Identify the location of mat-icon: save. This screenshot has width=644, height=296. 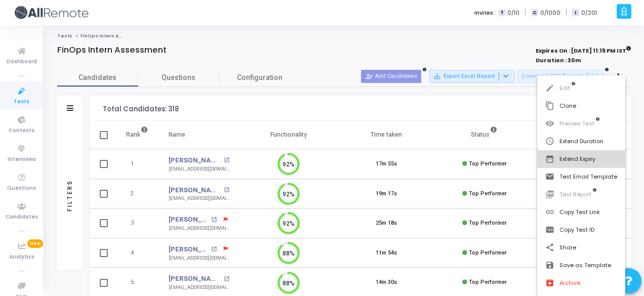
(550, 266).